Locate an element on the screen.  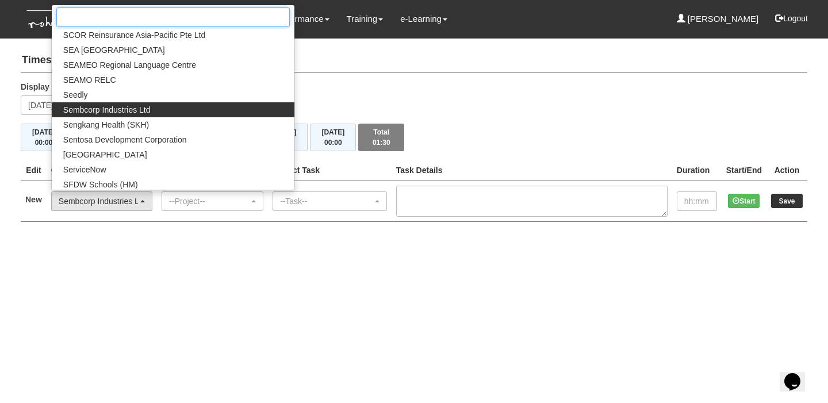
span: Sembcorp Industries Ltd is located at coordinates (107, 110).